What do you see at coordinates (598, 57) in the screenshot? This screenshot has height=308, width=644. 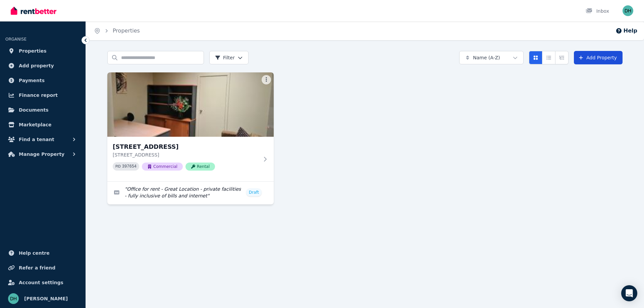 I see `a: Add Property` at bounding box center [598, 57].